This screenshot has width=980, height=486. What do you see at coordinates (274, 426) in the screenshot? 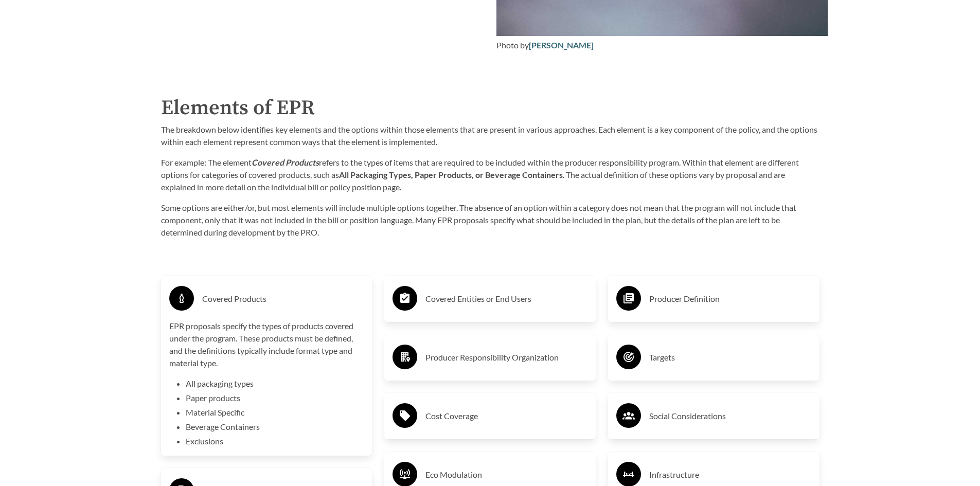
I see `li: Beverage Containers` at bounding box center [274, 426].